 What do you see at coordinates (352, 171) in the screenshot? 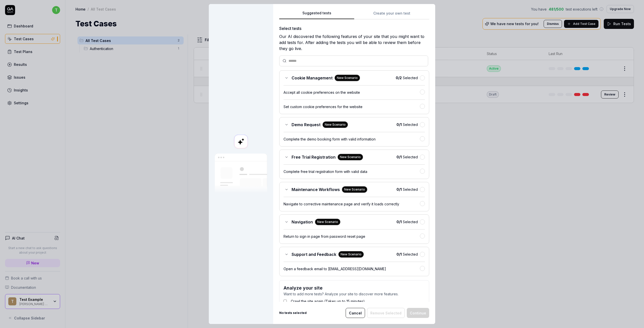
I see `div: Complete free trial registration form with valid data` at bounding box center [352, 171].